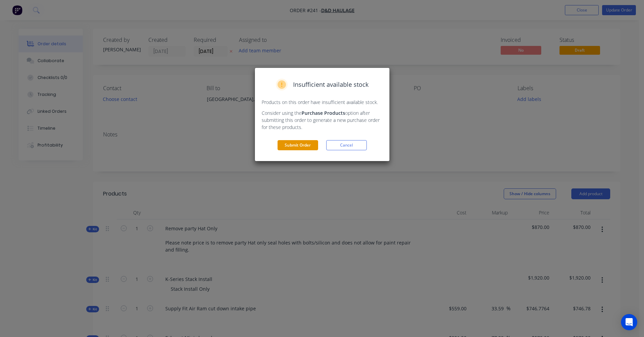  Describe the element at coordinates (346, 145) in the screenshot. I see `button: Cancel` at that location.